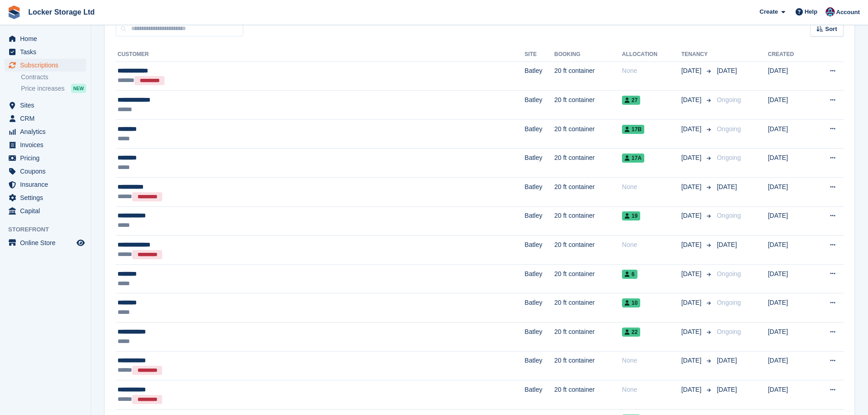 The image size is (868, 415). I want to click on th: Allocation, so click(652, 54).